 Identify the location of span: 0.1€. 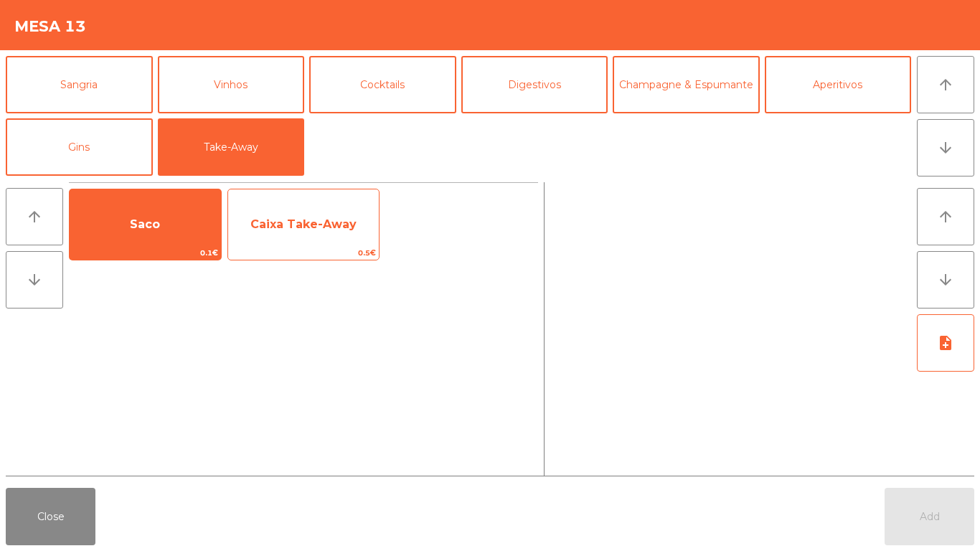
(145, 252).